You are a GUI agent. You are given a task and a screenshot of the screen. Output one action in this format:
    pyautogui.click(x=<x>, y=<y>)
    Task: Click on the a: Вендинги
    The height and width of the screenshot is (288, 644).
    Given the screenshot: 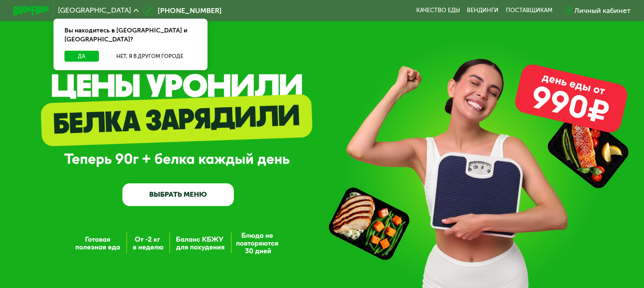 What is the action you would take?
    pyautogui.click(x=483, y=10)
    